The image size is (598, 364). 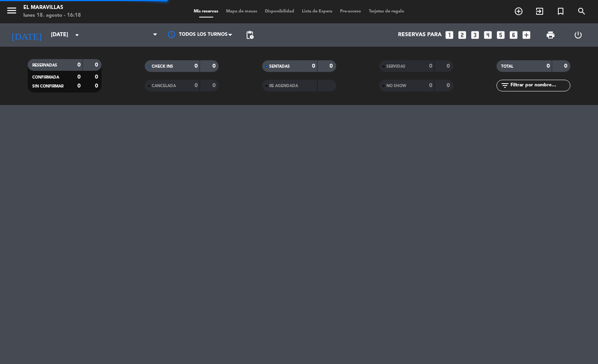 I want to click on span: Tarjetas de regalo, so click(x=386, y=11).